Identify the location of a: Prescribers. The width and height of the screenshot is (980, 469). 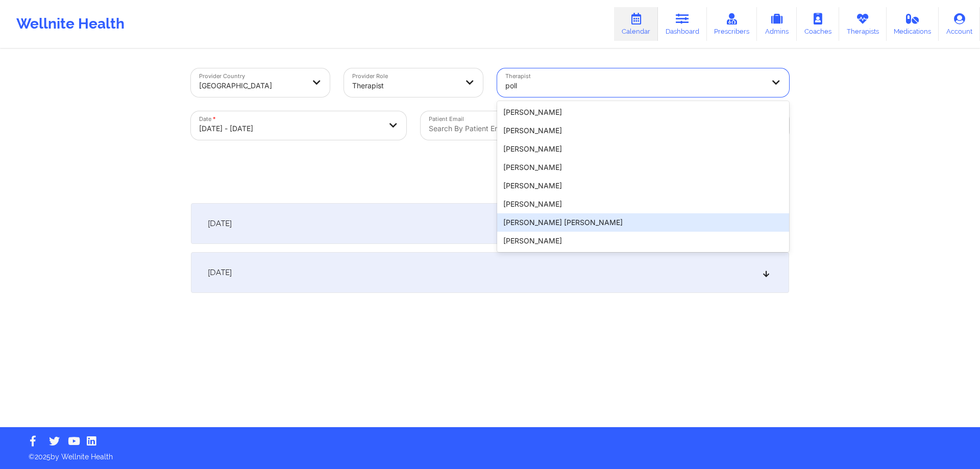
(732, 24).